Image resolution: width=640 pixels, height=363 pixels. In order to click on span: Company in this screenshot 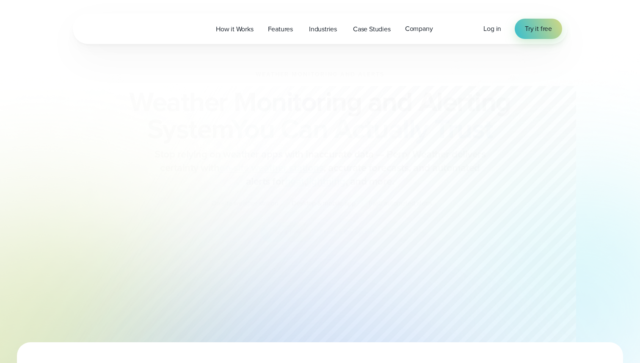, I will do `click(419, 29)`.